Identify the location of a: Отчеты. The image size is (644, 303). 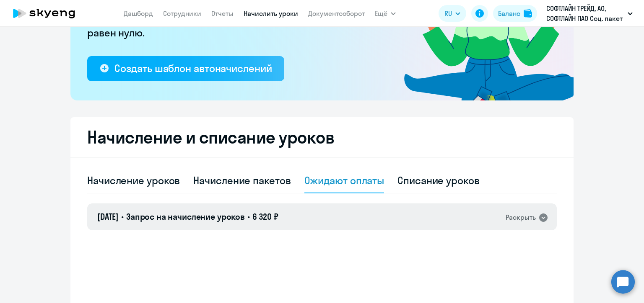
(222, 14).